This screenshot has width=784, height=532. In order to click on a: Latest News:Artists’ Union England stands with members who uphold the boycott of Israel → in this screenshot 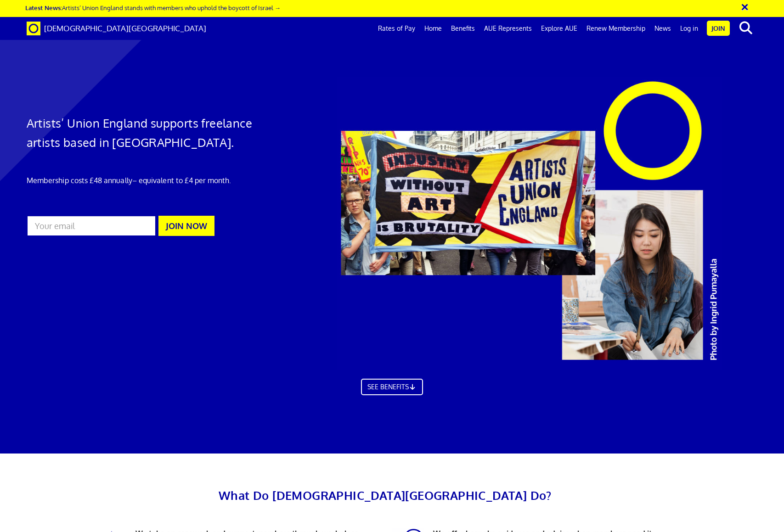, I will do `click(153, 8)`.